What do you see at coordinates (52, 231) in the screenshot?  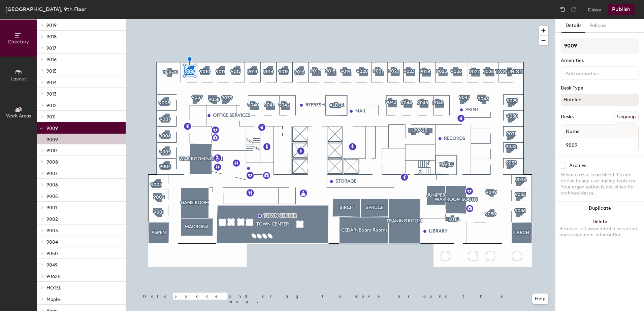 I see `span: 9003` at bounding box center [52, 231].